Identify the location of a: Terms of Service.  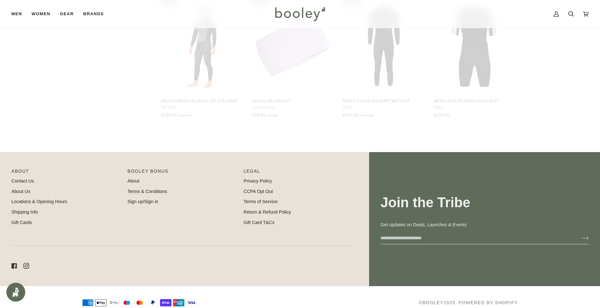
(261, 201).